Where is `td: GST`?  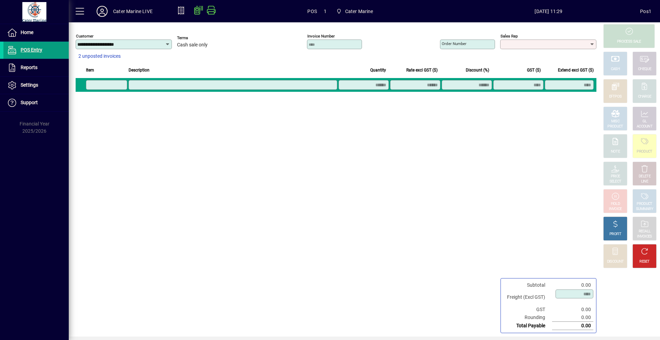
td: GST is located at coordinates (528, 310).